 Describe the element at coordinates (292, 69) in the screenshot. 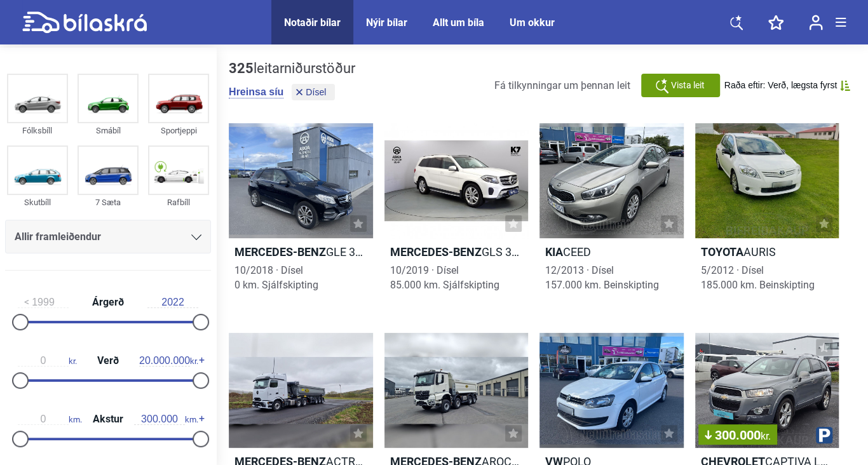

I see `div: leitarniðurstöður` at that location.